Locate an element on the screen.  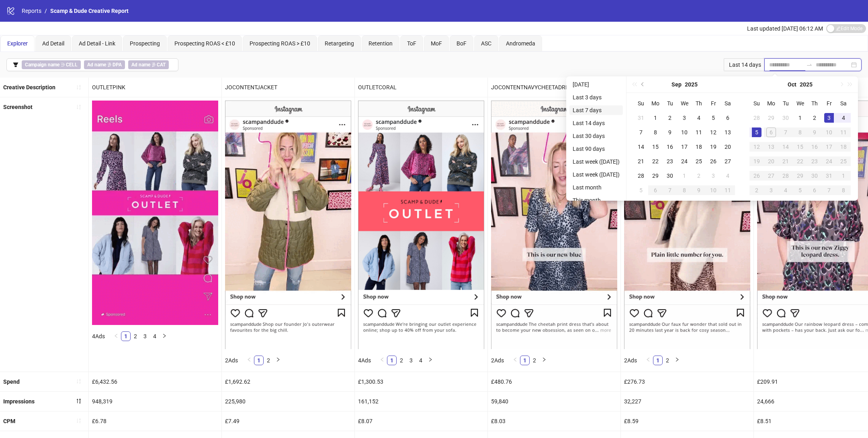
div: 21 is located at coordinates (641, 162).